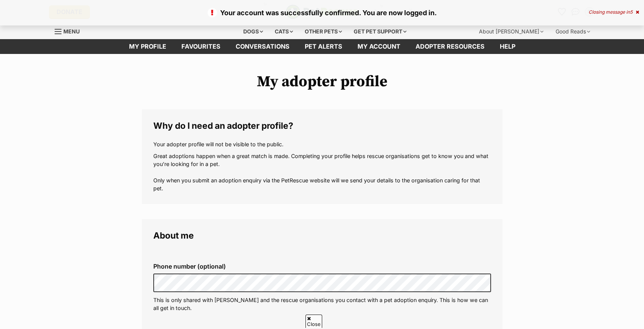 The width and height of the screenshot is (644, 329). What do you see at coordinates (322, 236) in the screenshot?
I see `legend: About me` at bounding box center [322, 236].